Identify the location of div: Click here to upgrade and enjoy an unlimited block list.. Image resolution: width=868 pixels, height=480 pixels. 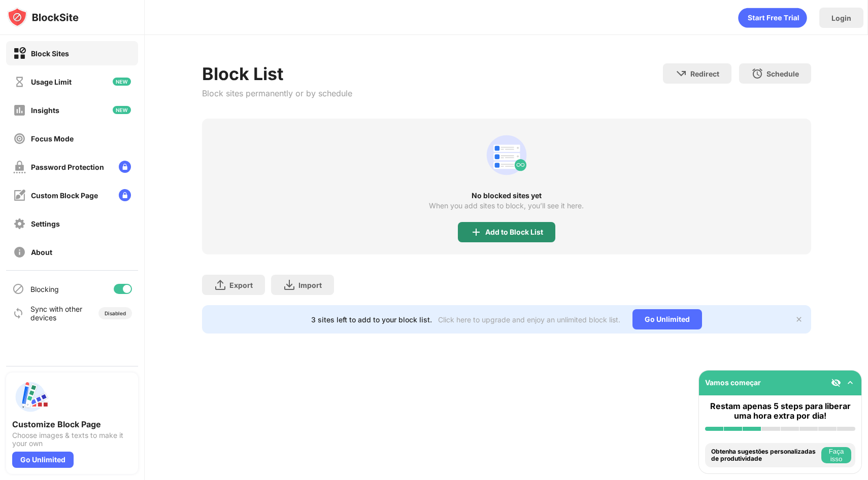
(529, 319).